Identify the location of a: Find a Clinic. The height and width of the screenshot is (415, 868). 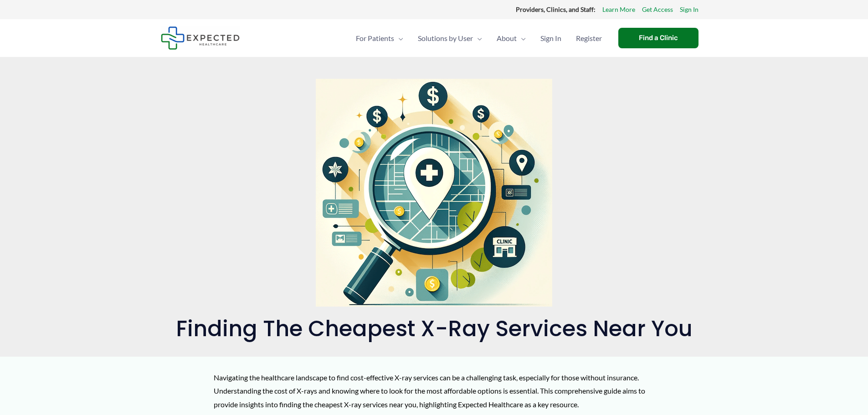
(659, 38).